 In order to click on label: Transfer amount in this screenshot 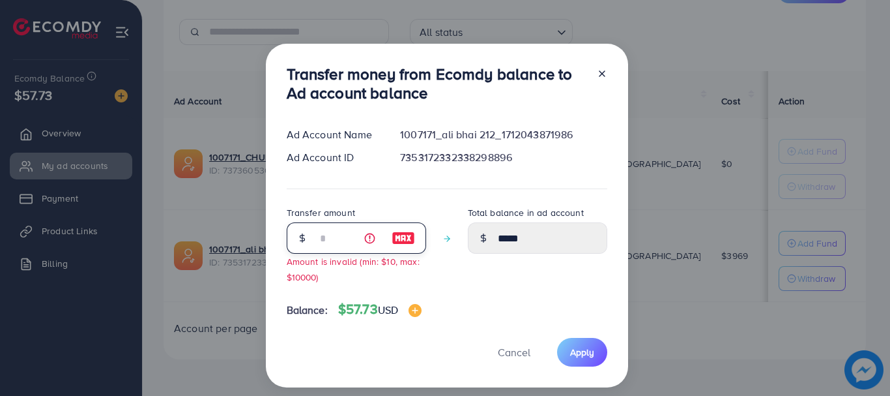, I will do `click(321, 212)`.